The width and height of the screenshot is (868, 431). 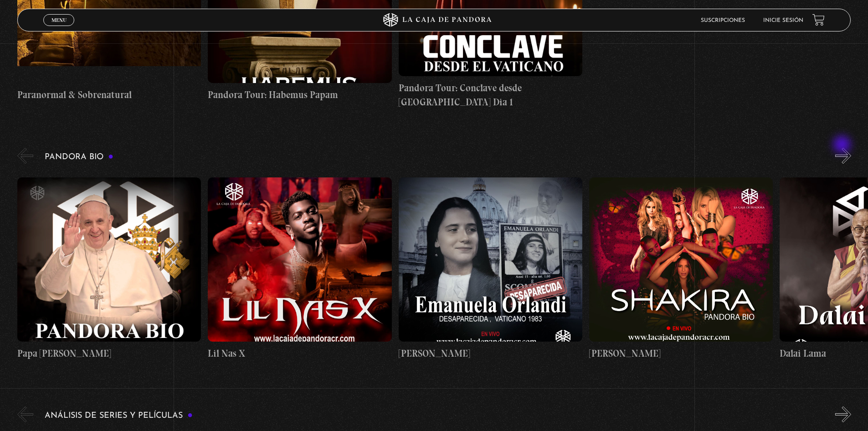 What do you see at coordinates (299, 269) in the screenshot?
I see `a: Lil Nas X` at bounding box center [299, 269].